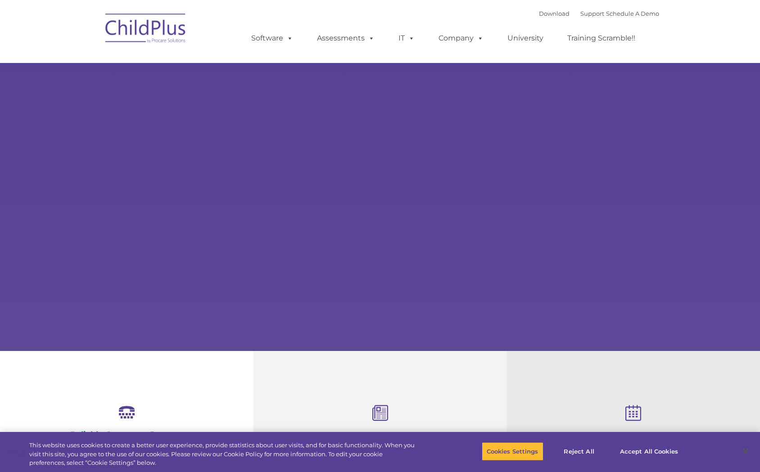  Describe the element at coordinates (601, 38) in the screenshot. I see `a: Training Scramble!!` at that location.